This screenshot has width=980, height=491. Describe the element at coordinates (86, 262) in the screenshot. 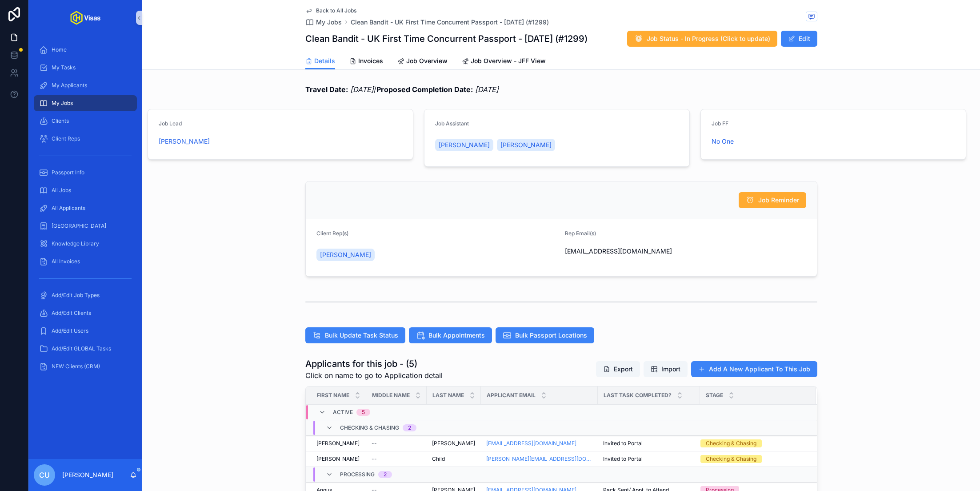

I see `a: All Invoices` at that location.